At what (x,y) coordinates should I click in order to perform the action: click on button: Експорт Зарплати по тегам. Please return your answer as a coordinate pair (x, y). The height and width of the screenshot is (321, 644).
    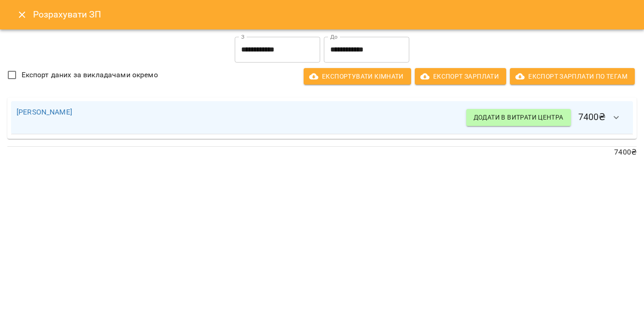
    Looking at the image, I should click on (573, 77).